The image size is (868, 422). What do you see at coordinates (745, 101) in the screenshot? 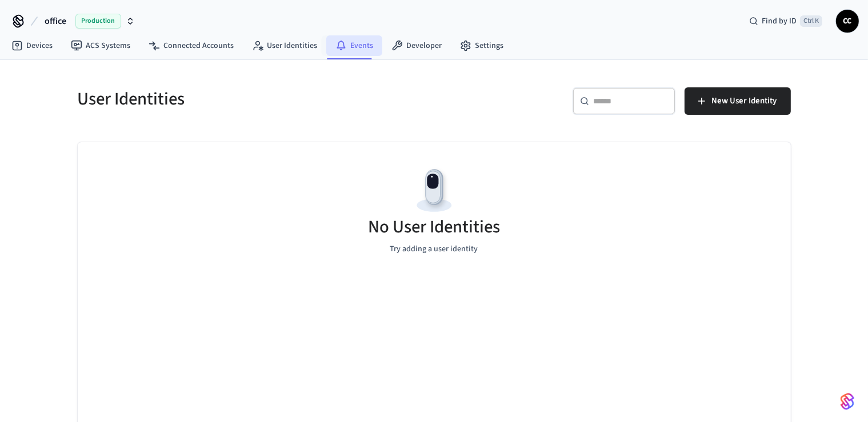
I see `span: New User Identity` at bounding box center [745, 101].